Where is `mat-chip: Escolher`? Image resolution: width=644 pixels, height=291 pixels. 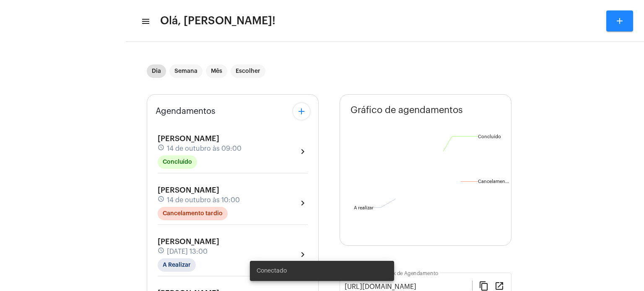 mat-chip: Escolher is located at coordinates (248, 71).